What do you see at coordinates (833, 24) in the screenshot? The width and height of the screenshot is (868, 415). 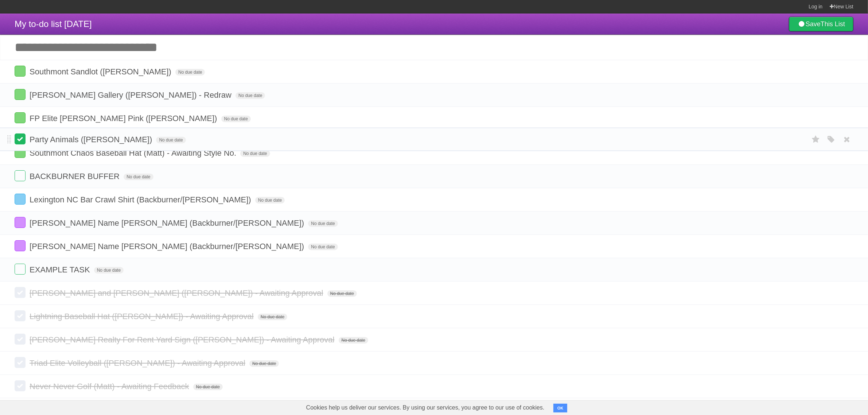 I see `b: This List` at bounding box center [833, 24].